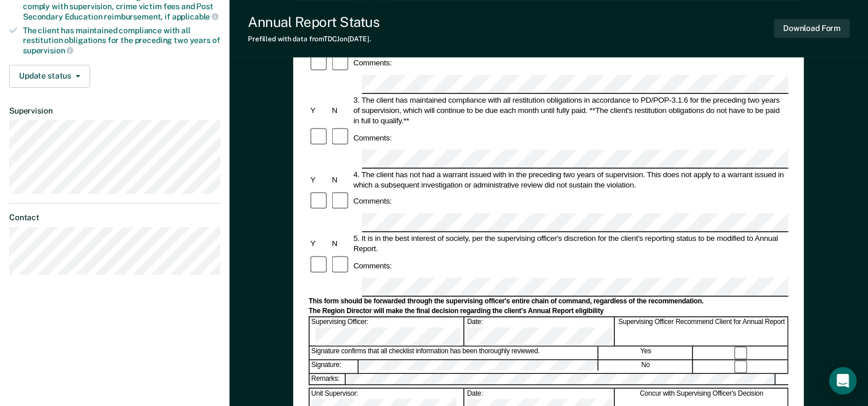  Describe the element at coordinates (548, 311) in the screenshot. I see `div: The Region Director will make the final decision regarding the client's Annual Report eligibility` at that location.